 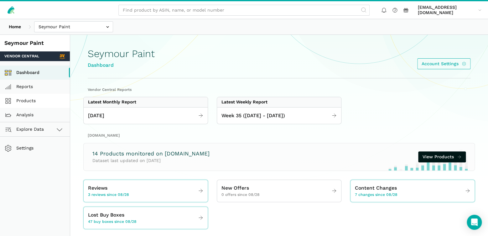 I want to click on span: 47 buy boxes since 08/28, so click(x=112, y=222).